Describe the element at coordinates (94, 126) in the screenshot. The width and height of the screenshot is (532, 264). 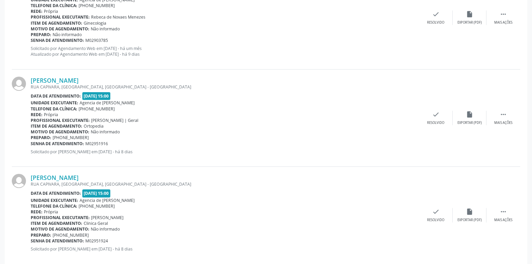
I see `span: Ortopedia` at that location.